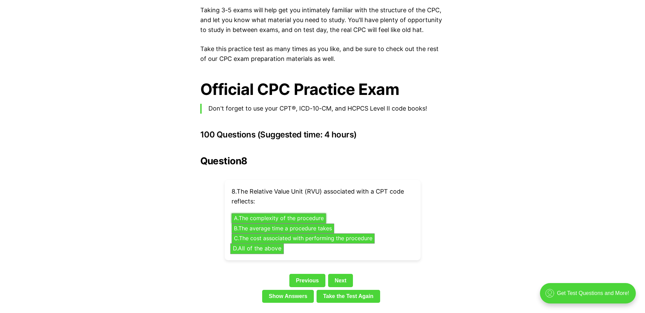  I want to click on a: Previous, so click(307, 280).